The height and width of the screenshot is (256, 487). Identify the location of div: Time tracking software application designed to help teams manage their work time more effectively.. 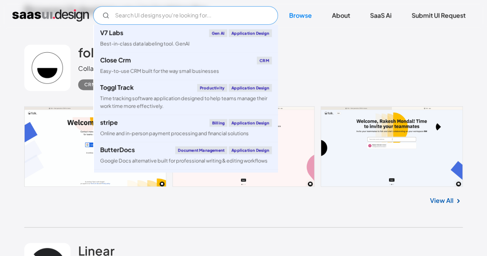
(186, 102).